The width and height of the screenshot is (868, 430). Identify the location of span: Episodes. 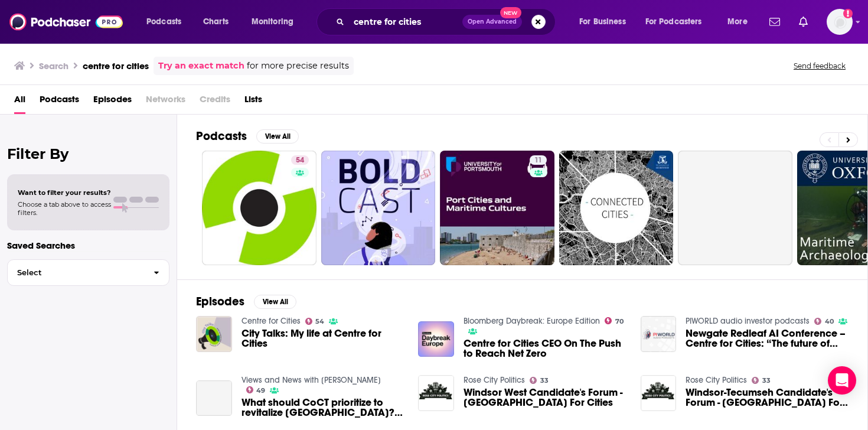
(112, 101).